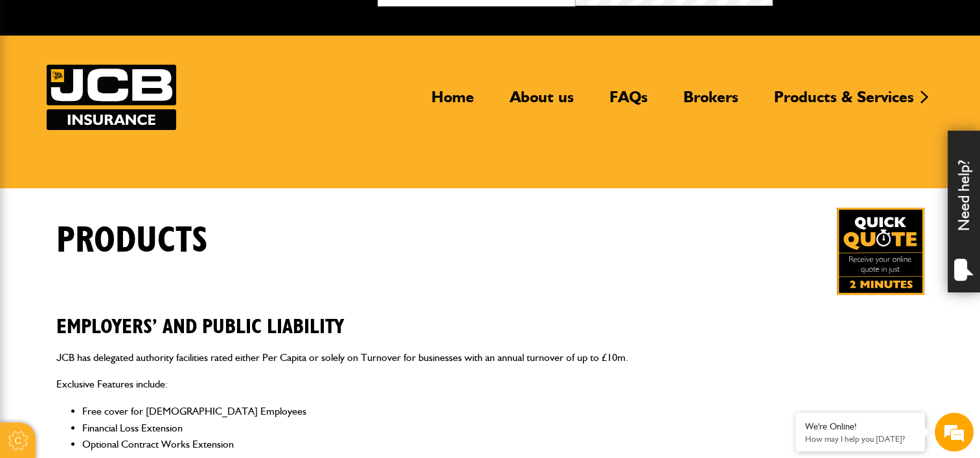 This screenshot has width=980, height=458. What do you see at coordinates (126, 210) in the screenshot?
I see `input: Enter your phone number` at bounding box center [126, 210].